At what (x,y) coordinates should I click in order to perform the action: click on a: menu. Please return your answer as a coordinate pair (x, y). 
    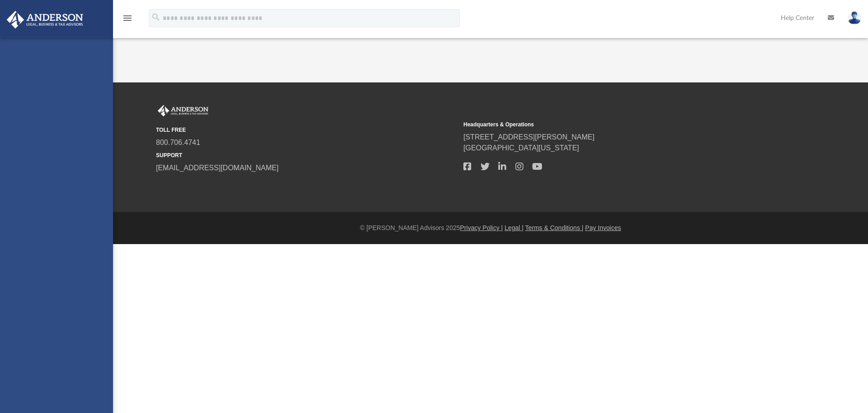
    Looking at the image, I should click on (127, 20).